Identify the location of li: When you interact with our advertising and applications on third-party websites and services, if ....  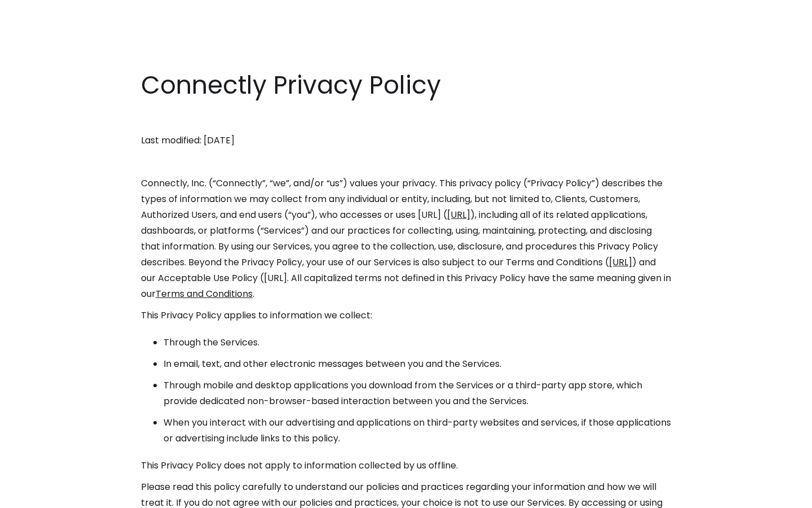
(417, 430).